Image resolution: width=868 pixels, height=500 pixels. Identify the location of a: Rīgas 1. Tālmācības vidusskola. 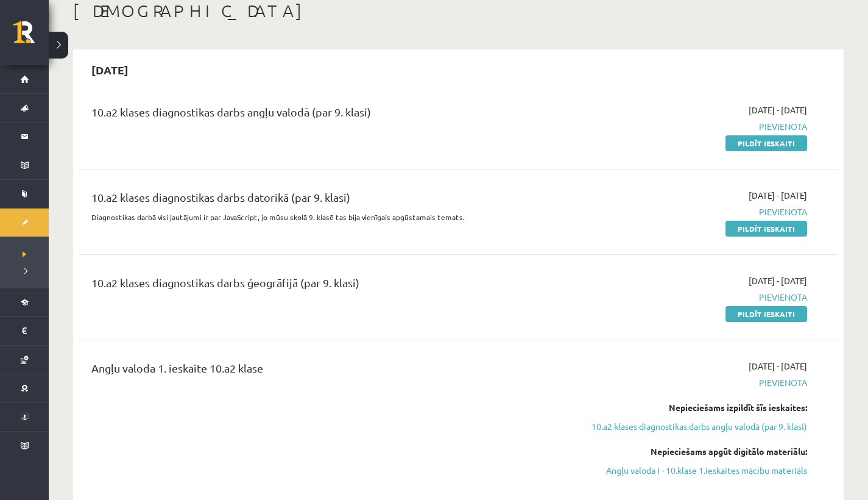
(31, 36).